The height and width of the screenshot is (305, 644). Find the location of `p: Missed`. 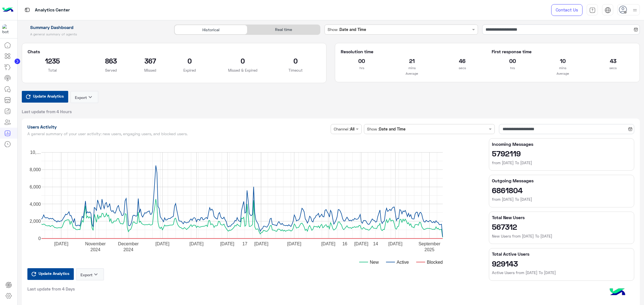

p: Missed is located at coordinates (150, 71).